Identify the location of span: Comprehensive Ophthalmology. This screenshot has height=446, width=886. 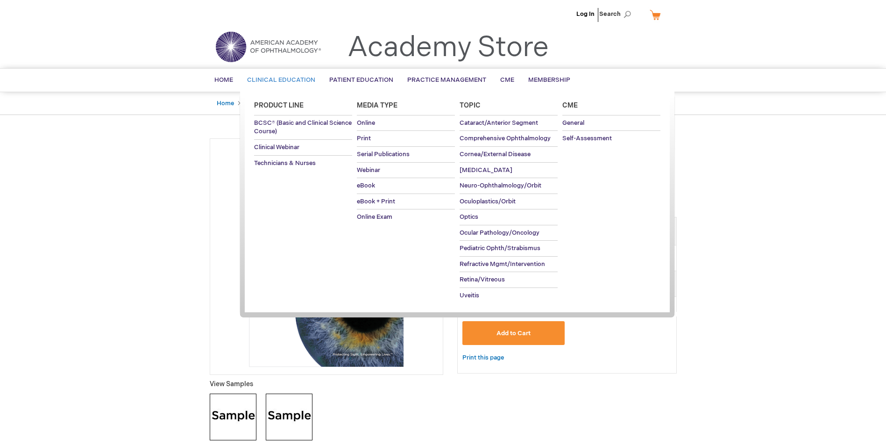
(505, 138).